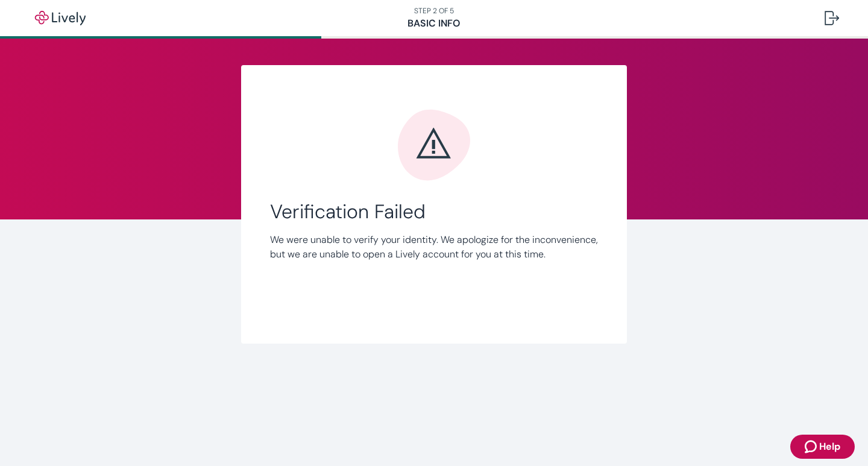 This screenshot has width=868, height=466. Describe the element at coordinates (823, 447) in the screenshot. I see `button: Zendesk support iconHelp` at that location.